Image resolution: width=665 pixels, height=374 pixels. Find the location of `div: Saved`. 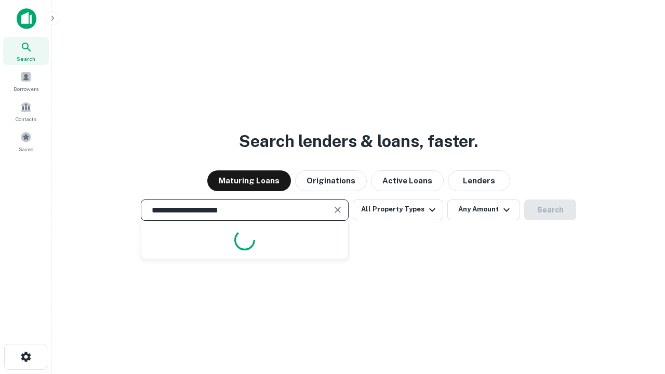

div: Saved is located at coordinates (26, 141).